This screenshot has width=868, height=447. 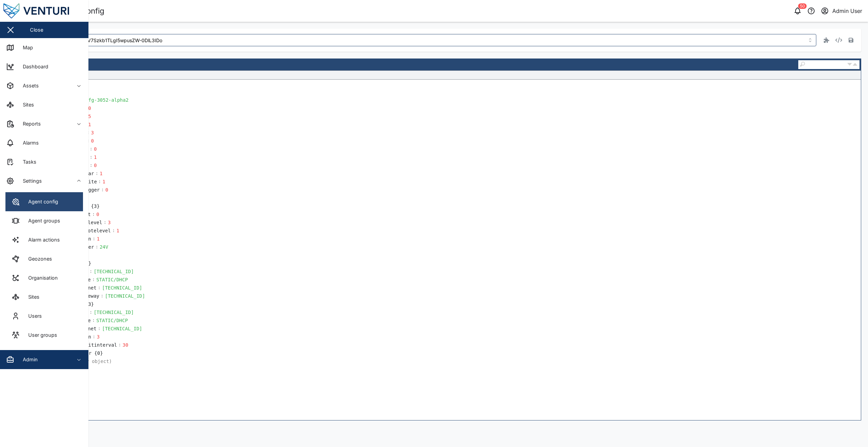 What do you see at coordinates (33, 67) in the screenshot?
I see `div: Dashboard` at bounding box center [33, 67].